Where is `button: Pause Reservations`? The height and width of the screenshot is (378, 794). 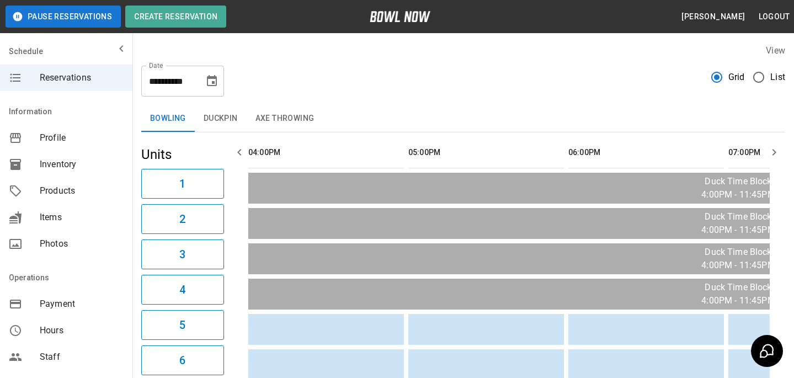 button: Pause Reservations is located at coordinates (63, 17).